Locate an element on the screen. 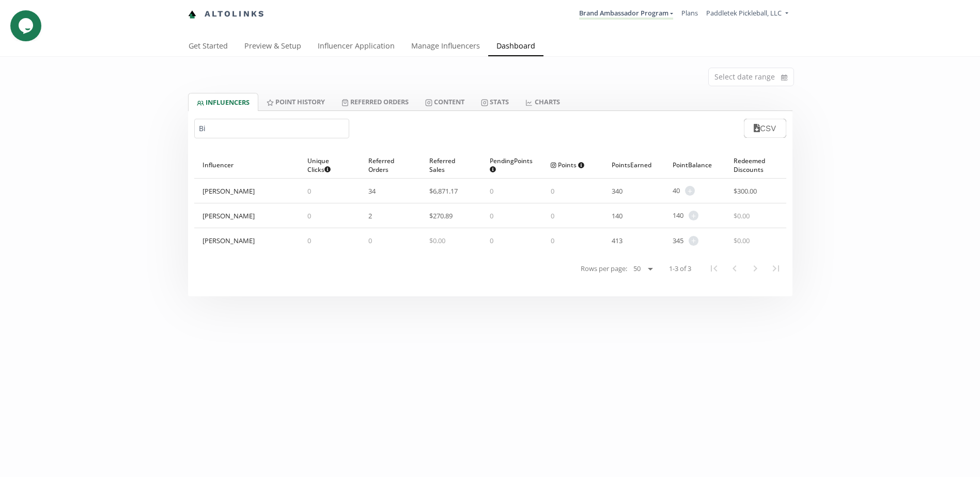 The image size is (980, 477). span: 1-3 of 3 is located at coordinates (680, 268).